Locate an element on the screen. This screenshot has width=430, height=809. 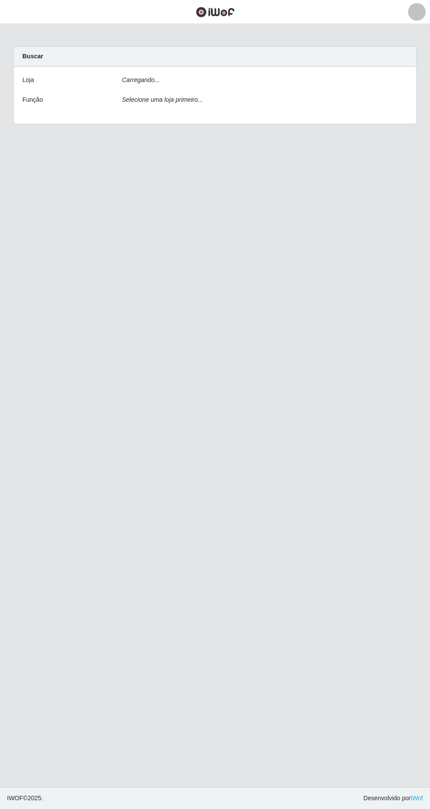
span: Desenvolvido por is located at coordinates (393, 798).